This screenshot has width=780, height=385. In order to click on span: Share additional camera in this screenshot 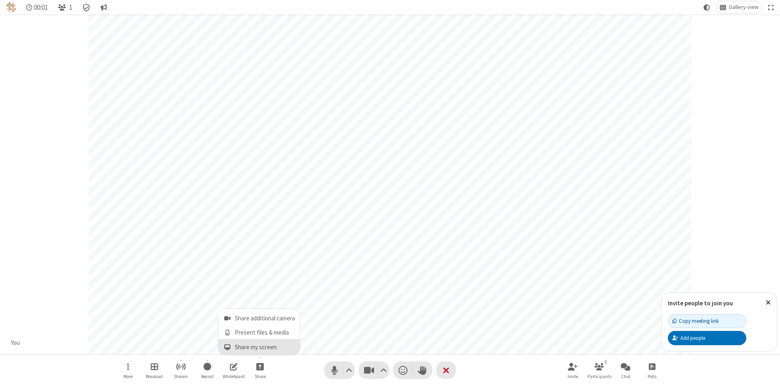, I will do `click(265, 318)`.